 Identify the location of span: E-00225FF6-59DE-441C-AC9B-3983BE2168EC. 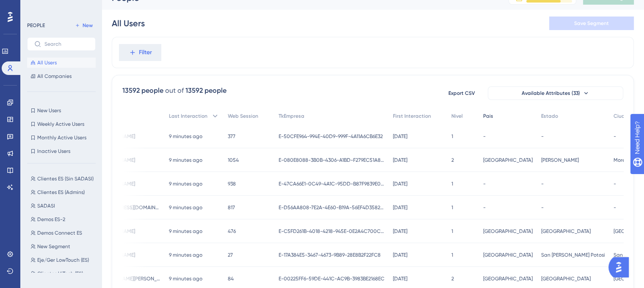
(332, 279).